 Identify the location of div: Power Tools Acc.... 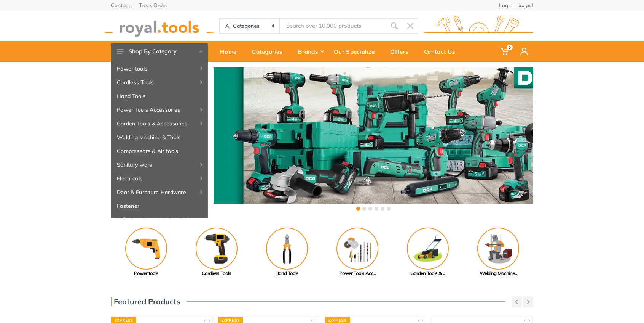
(357, 273).